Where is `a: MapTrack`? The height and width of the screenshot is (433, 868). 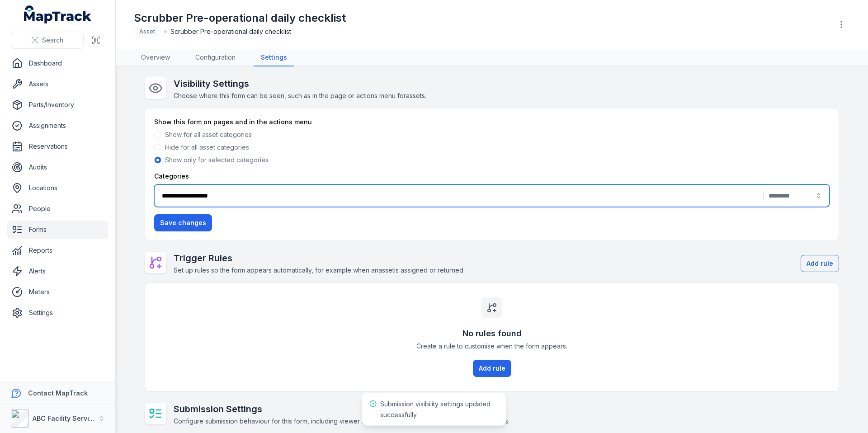
a: MapTrack is located at coordinates (58, 15).